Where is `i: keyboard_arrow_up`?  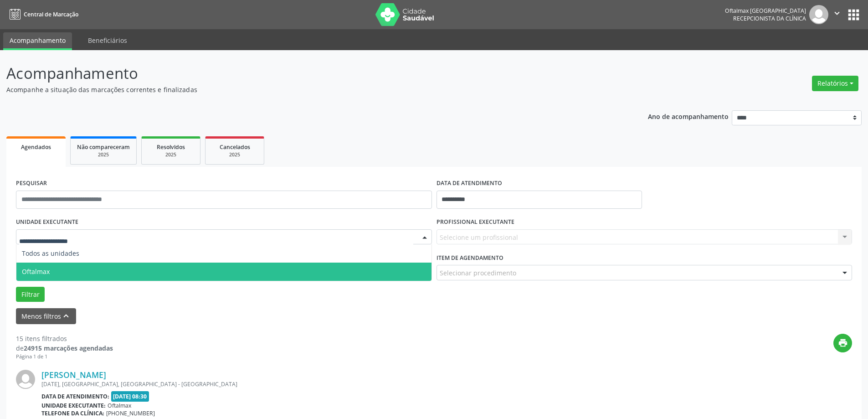 i: keyboard_arrow_up is located at coordinates (66, 316).